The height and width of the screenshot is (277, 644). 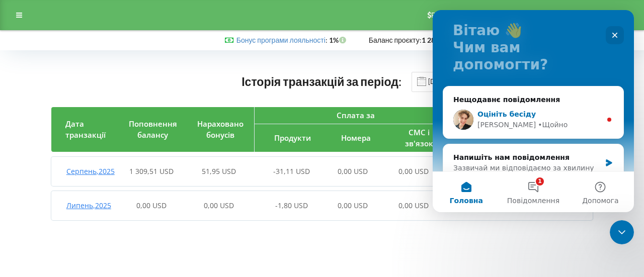 What do you see at coordinates (94, 147) in the screenshot?
I see `div: Напишіть нам повідомлення` at bounding box center [94, 147].